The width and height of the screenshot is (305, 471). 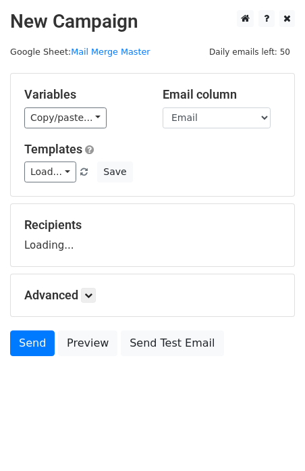 What do you see at coordinates (83, 95) in the screenshot?
I see `h5: Variables` at bounding box center [83, 95].